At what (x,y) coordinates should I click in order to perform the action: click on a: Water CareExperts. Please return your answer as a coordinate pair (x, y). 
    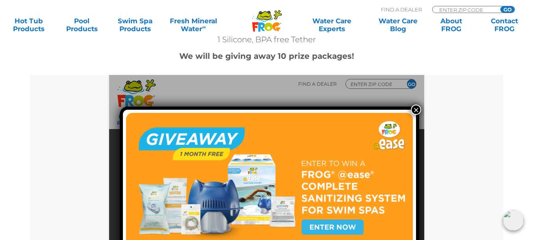
    Looking at the image, I should click on (332, 25).